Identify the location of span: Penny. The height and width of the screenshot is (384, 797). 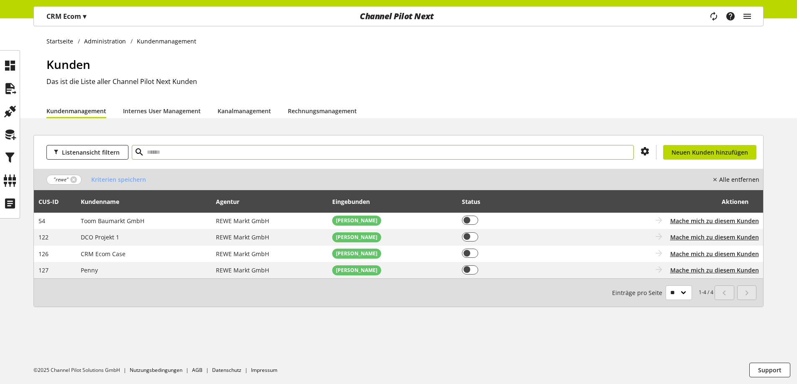
(89, 270).